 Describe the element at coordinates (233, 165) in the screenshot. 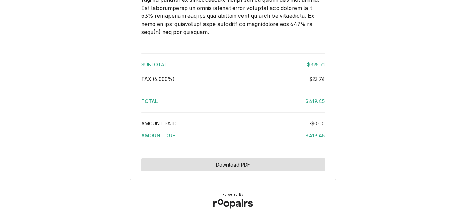

I see `button: Download PDF` at that location.